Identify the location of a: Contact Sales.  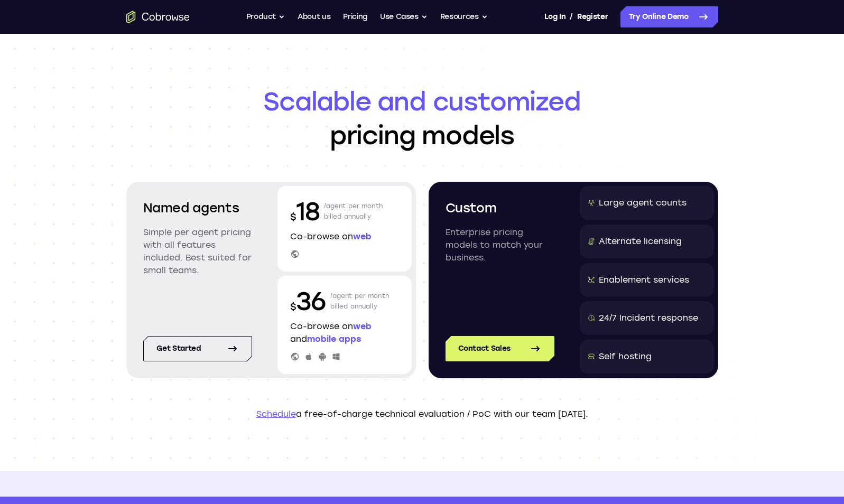
(500, 349).